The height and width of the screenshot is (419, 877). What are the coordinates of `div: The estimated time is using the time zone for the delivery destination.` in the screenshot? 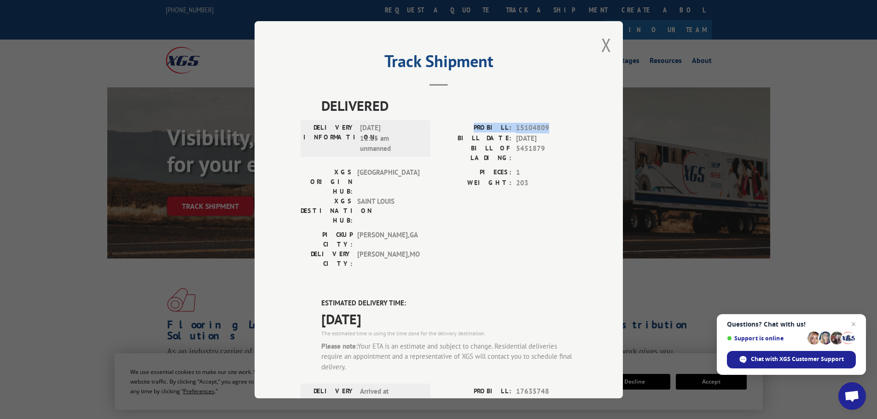 It's located at (449, 333).